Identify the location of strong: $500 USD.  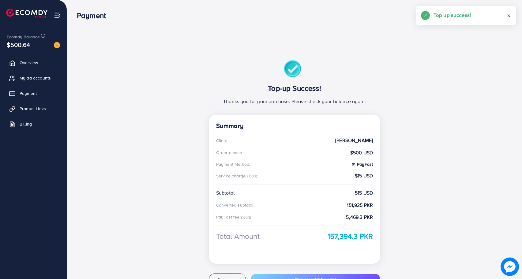
(362, 152).